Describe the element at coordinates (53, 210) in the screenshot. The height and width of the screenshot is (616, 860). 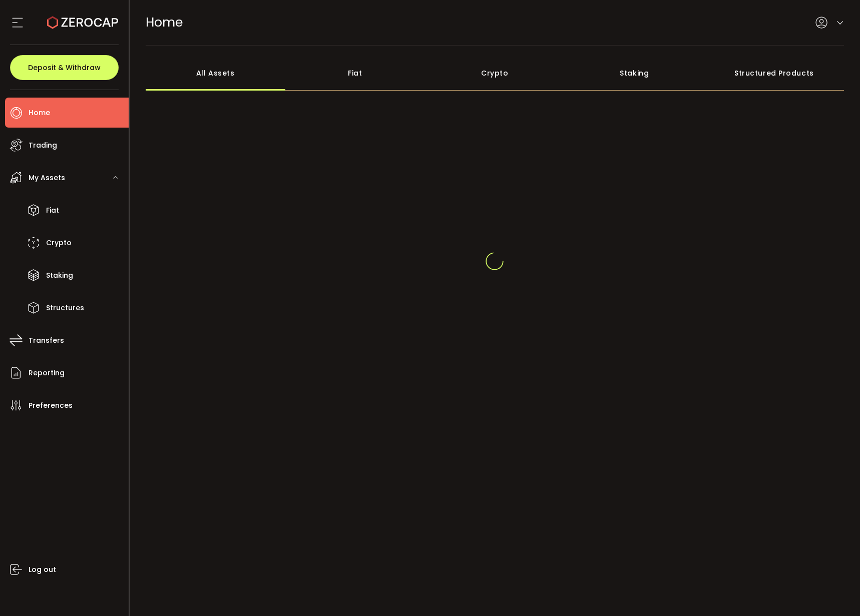
I see `span: Fiat` at that location.